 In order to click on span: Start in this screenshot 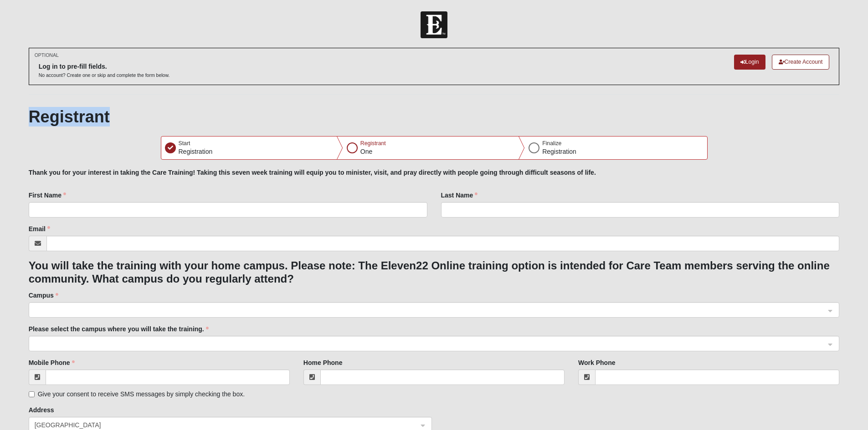, I will do `click(184, 143)`.